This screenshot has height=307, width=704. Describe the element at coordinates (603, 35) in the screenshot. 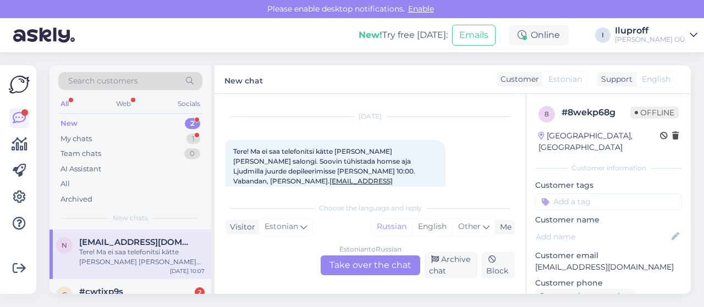

I see `div: I` at that location.